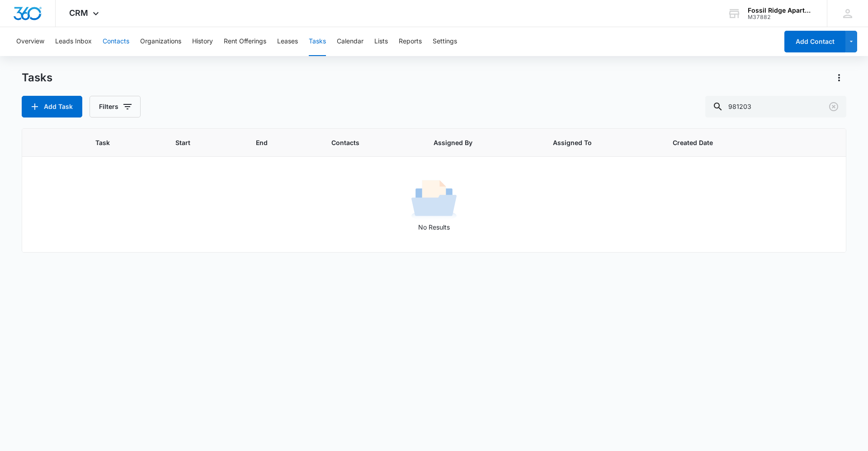 The height and width of the screenshot is (451, 868). What do you see at coordinates (350, 41) in the screenshot?
I see `button: Calendar` at bounding box center [350, 41].